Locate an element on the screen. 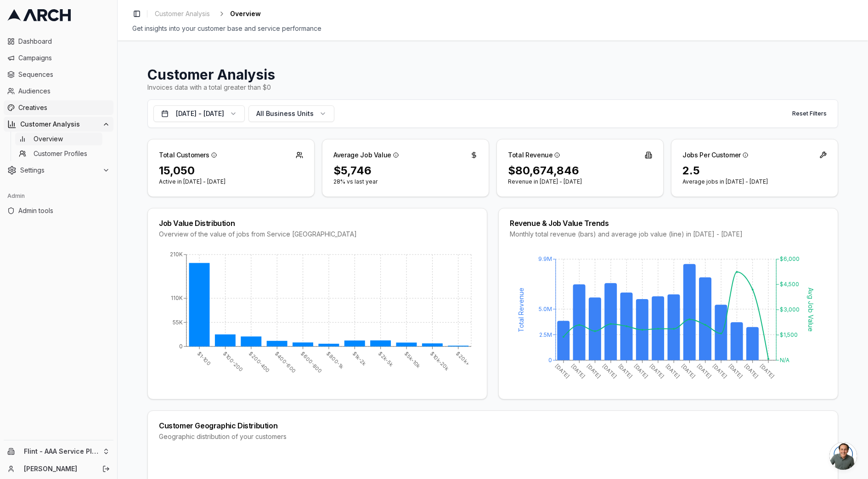 This screenshot has height=479, width=868. button: Settings is located at coordinates (58, 170).